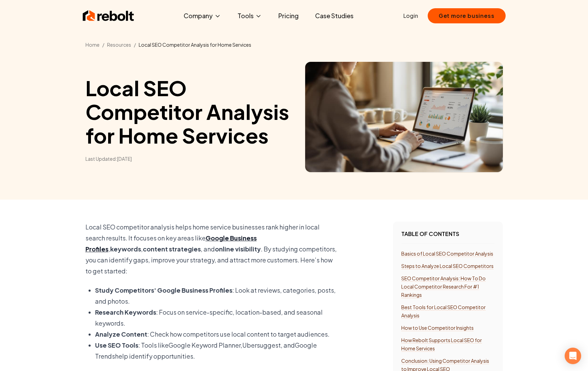 This screenshot has width=588, height=371. Describe the element at coordinates (261, 345) in the screenshot. I see `a: Ubersuggest` at that location.